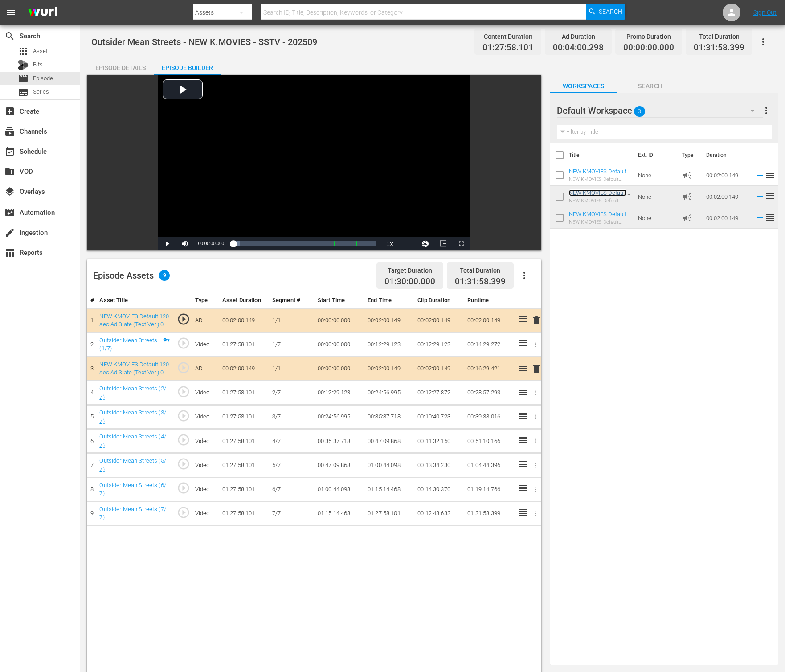 Image resolution: width=785 pixels, height=672 pixels. Describe the element at coordinates (656, 218) in the screenshot. I see `td: None` at that location.